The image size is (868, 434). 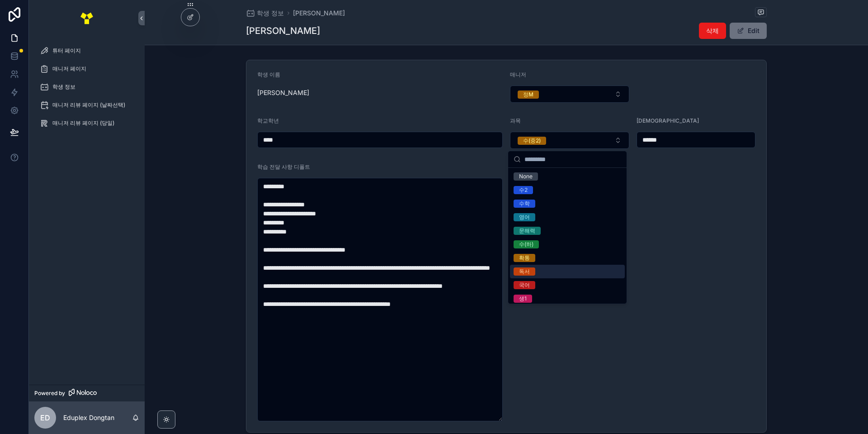 What do you see at coordinates (524, 217) in the screenshot?
I see `div: 영어` at bounding box center [524, 217].